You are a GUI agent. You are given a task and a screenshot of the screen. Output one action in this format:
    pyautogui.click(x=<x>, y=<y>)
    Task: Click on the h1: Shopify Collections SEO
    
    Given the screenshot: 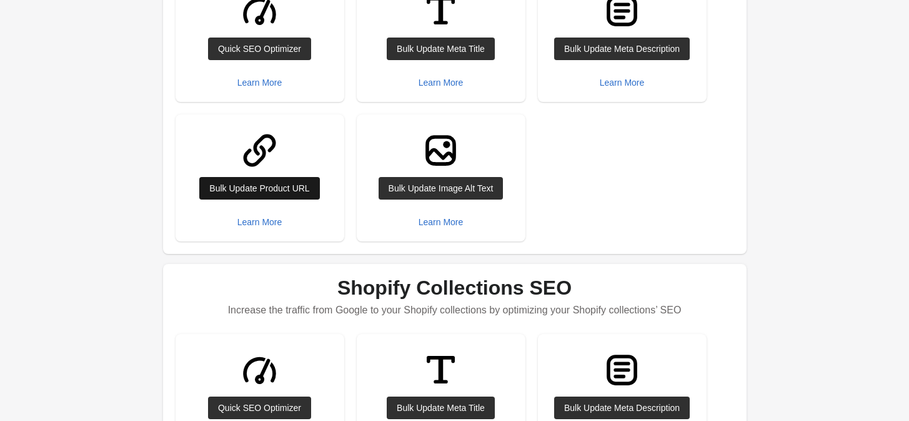 What is the action you would take?
    pyautogui.click(x=455, y=288)
    